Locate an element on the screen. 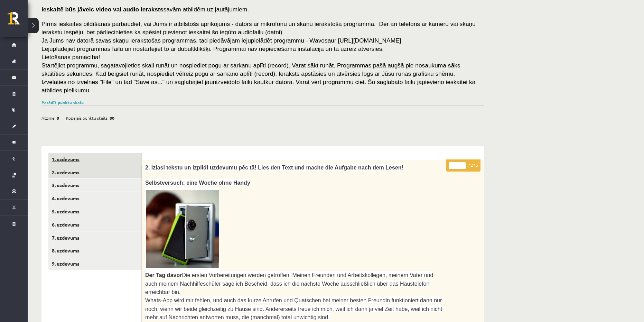 This screenshot has width=644, height=322. span: Der Tag davor is located at coordinates (164, 275).